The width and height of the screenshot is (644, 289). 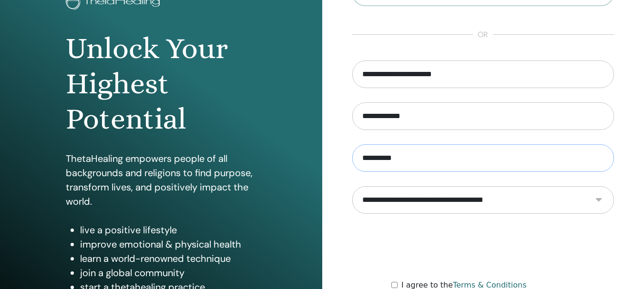 What do you see at coordinates (169, 273) in the screenshot?
I see `li: join a global community` at bounding box center [169, 273].